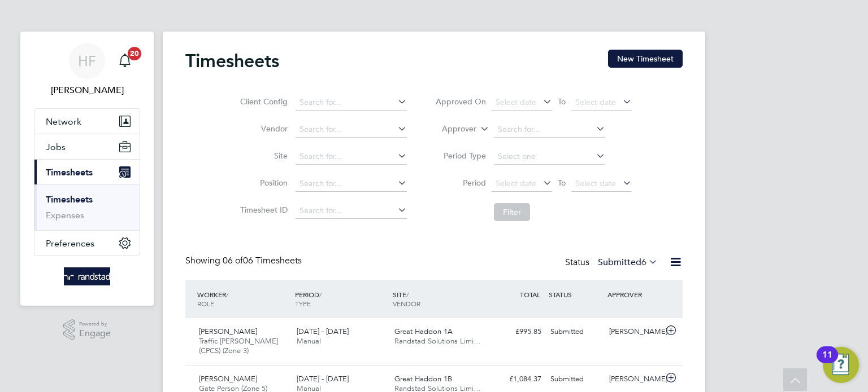  I want to click on div: Timesheets, so click(87, 207).